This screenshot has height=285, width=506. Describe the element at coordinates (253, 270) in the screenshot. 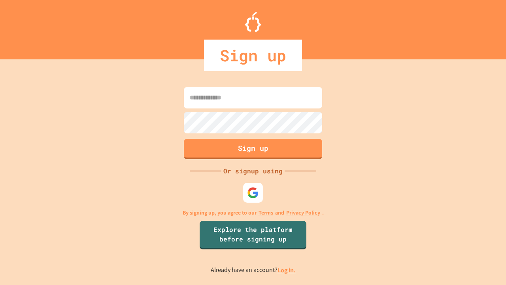

I see `p: Already have an account?` at that location.